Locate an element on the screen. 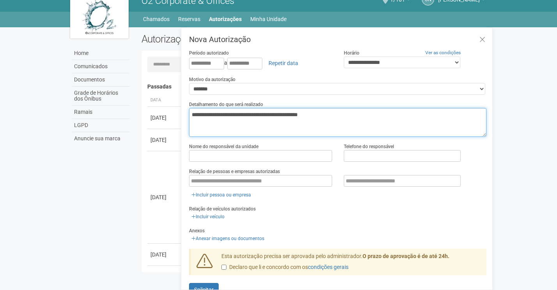  label: Relação de veículos autorizados is located at coordinates (222, 209).